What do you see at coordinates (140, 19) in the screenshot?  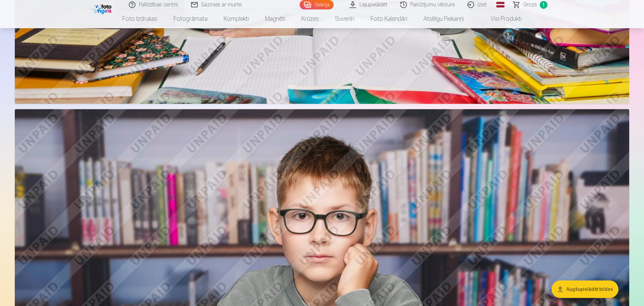 I see `a: Foto izdrukas` at bounding box center [140, 19].